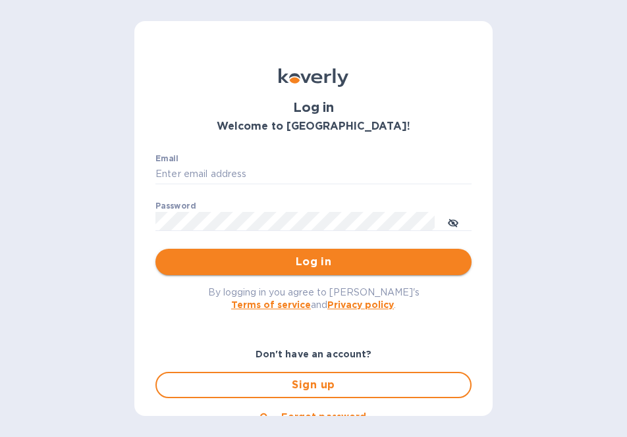 This screenshot has height=437, width=627. What do you see at coordinates (360, 305) in the screenshot?
I see `a: Privacy policy` at bounding box center [360, 305].